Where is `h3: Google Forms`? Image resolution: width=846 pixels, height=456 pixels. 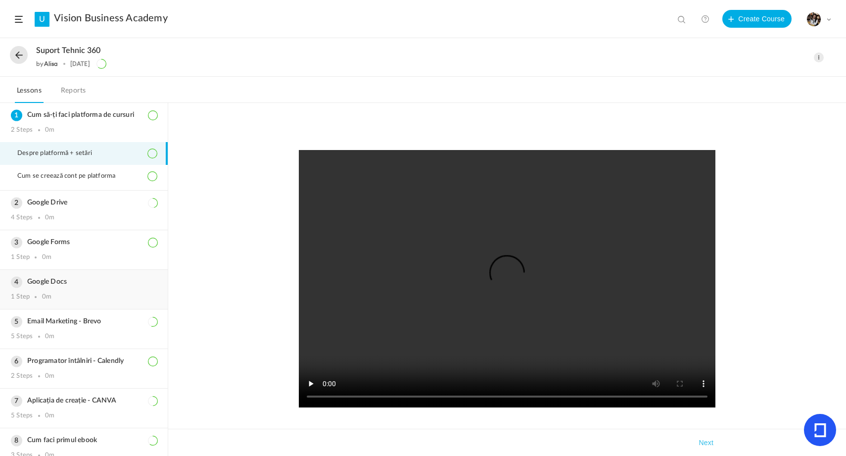
h3: Google Forms is located at coordinates (84, 242).